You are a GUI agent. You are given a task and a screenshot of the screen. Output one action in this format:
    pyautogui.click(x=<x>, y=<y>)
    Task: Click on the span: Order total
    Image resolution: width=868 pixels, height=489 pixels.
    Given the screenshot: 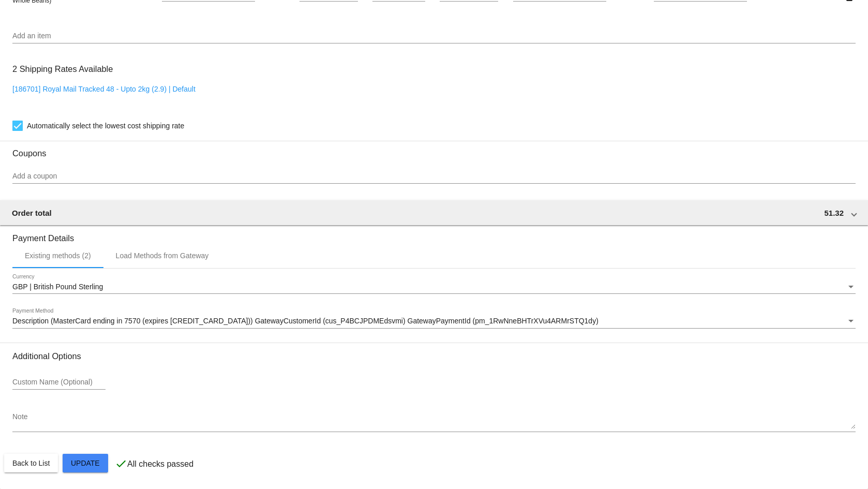 What is the action you would take?
    pyautogui.click(x=32, y=213)
    